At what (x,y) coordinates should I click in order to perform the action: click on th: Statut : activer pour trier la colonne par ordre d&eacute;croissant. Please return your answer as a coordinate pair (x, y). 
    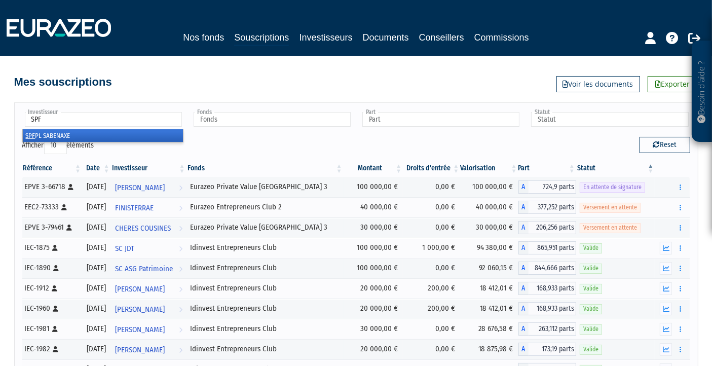
    Looking at the image, I should click on (616, 168).